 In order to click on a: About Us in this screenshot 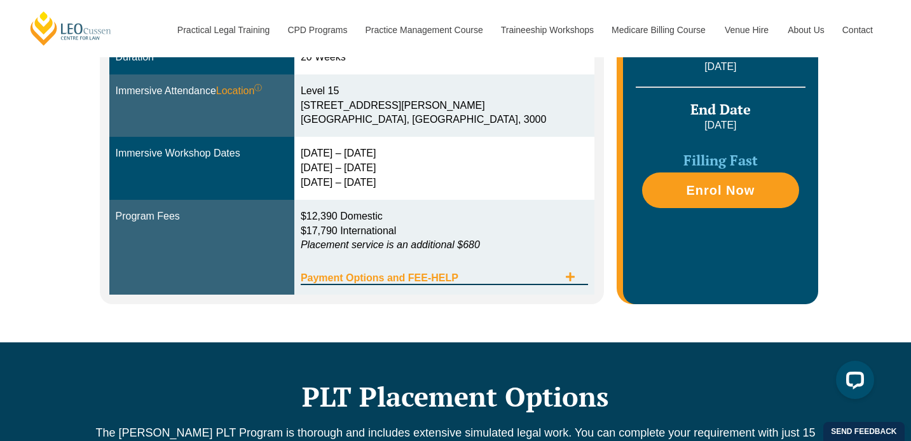, I will do `click(805, 30)`.